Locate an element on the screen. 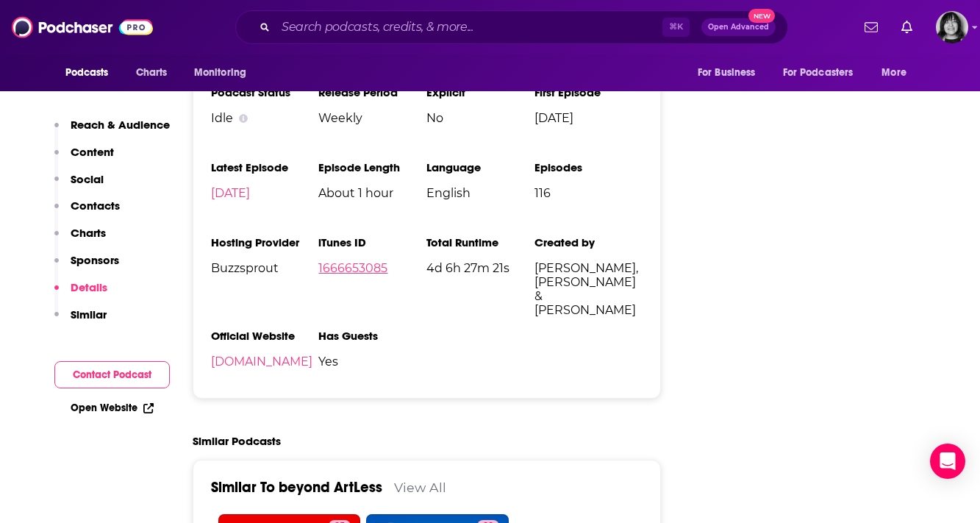 The height and width of the screenshot is (523, 980). h3: iTunes ID is located at coordinates (372, 242).